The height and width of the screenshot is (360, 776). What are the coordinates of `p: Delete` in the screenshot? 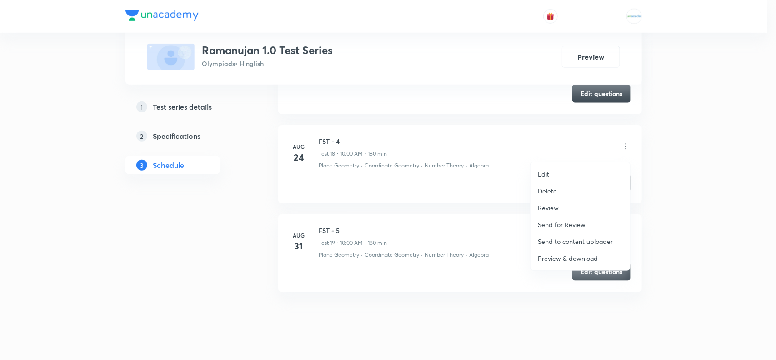 It's located at (548, 191).